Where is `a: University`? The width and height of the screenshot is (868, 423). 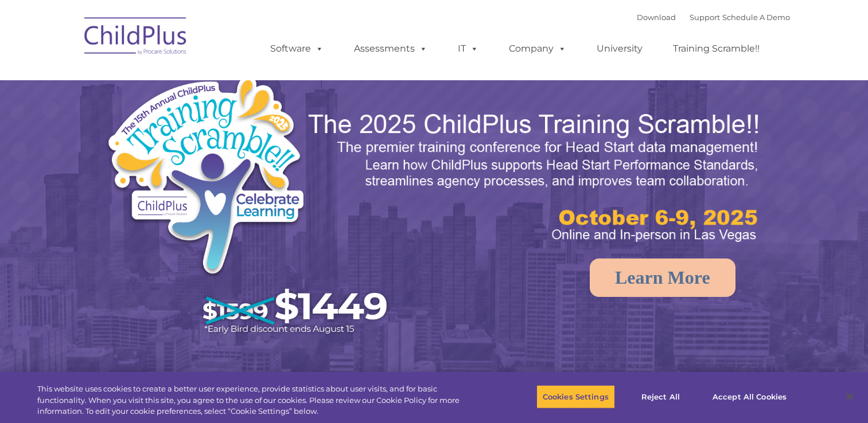 a: University is located at coordinates (620, 49).